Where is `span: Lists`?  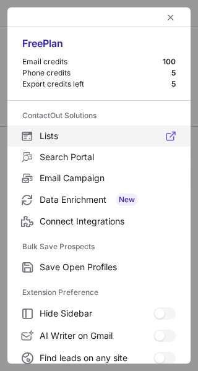 span: Lists is located at coordinates (108, 136).